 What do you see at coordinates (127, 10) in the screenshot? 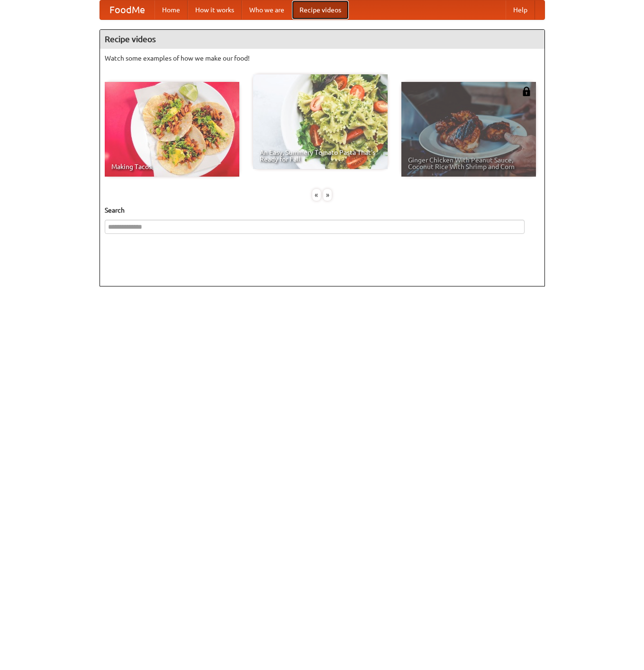
I see `a: FoodMe` at bounding box center [127, 10].